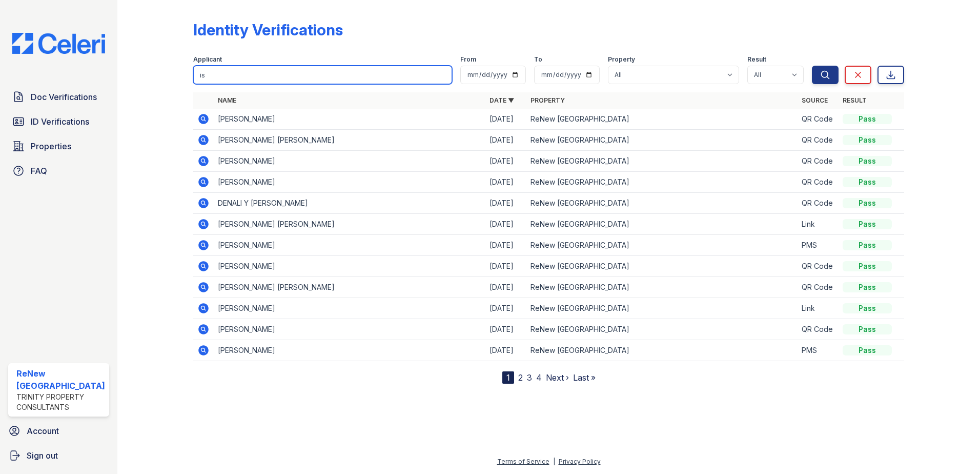  What do you see at coordinates (42, 456) in the screenshot?
I see `span: Sign out` at bounding box center [42, 456].